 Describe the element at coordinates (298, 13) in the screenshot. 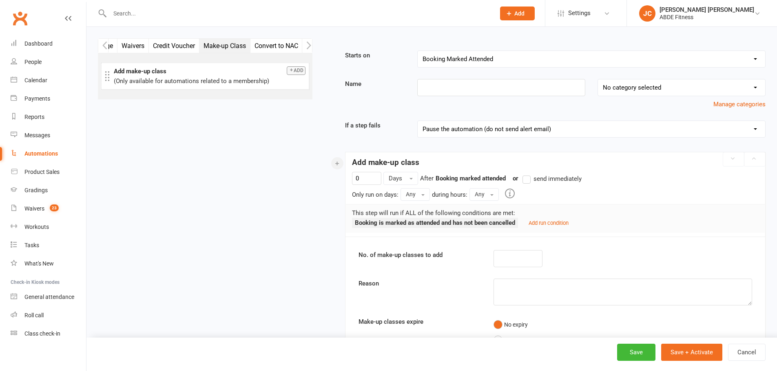

I see `input: Search...` at that location.